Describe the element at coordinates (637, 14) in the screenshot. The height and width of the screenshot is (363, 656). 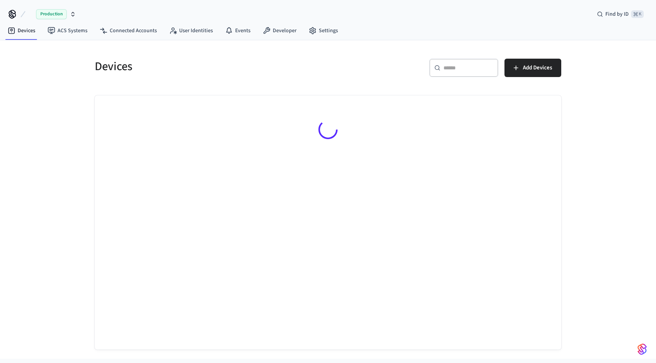
I see `span: ⌘ K` at that location.